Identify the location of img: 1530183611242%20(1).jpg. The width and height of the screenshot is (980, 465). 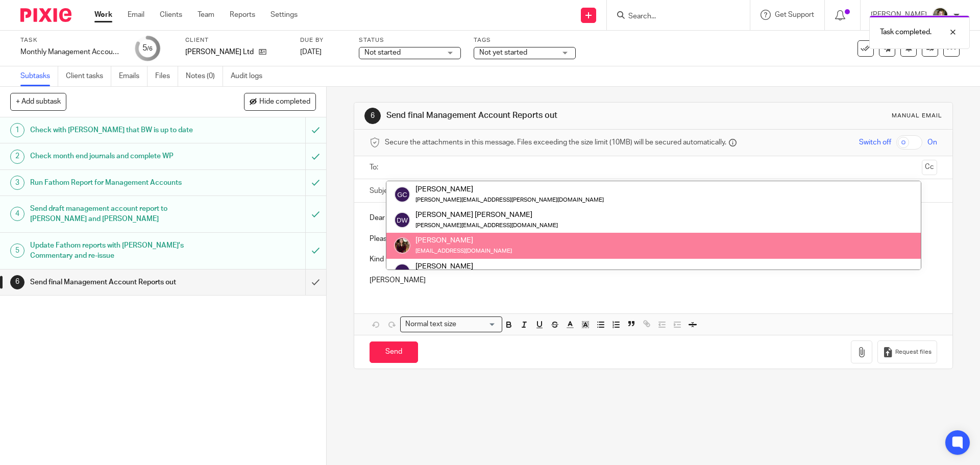
(941, 15).